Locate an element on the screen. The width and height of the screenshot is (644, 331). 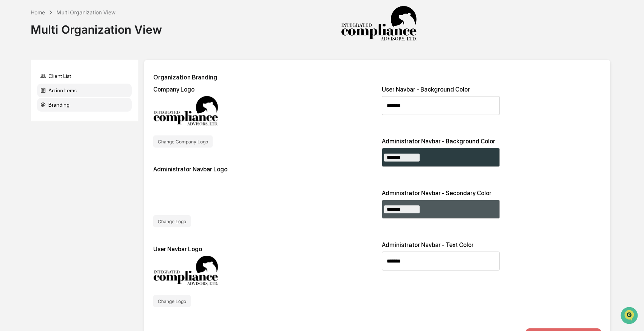
button: Change Company Logo is located at coordinates (183, 141).